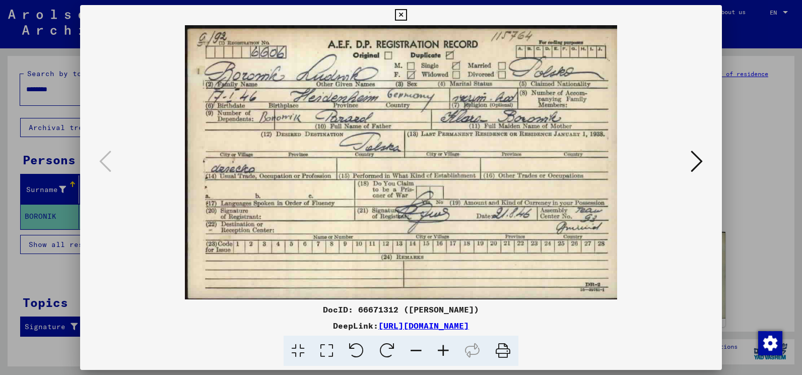  Describe the element at coordinates (770, 343) in the screenshot. I see `div: Change consent` at that location.